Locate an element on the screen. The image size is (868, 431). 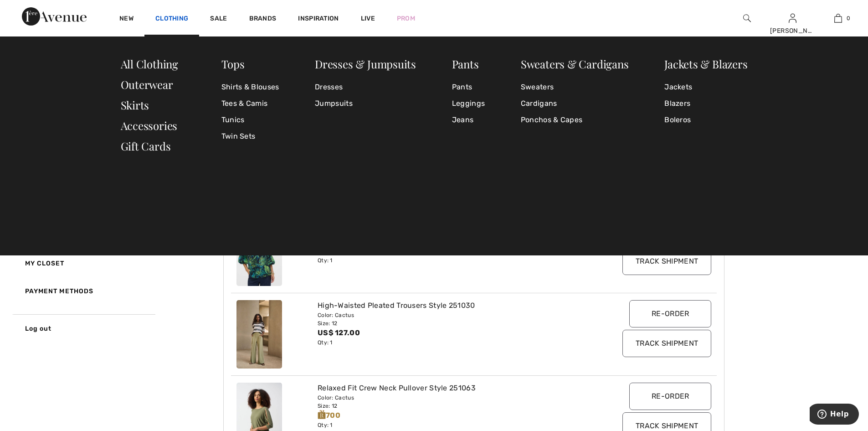
a: Gift Cards is located at coordinates (146, 146).